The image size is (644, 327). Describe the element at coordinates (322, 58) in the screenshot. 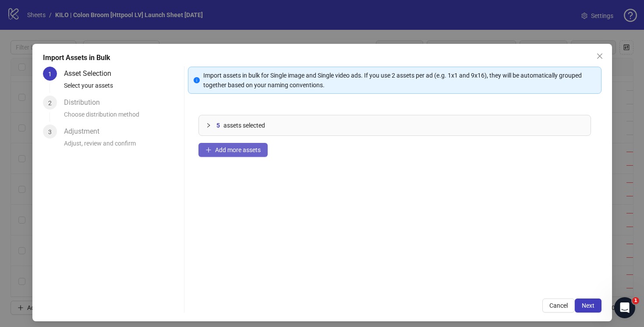

I see `div: Import Assets in Bulk` at that location.